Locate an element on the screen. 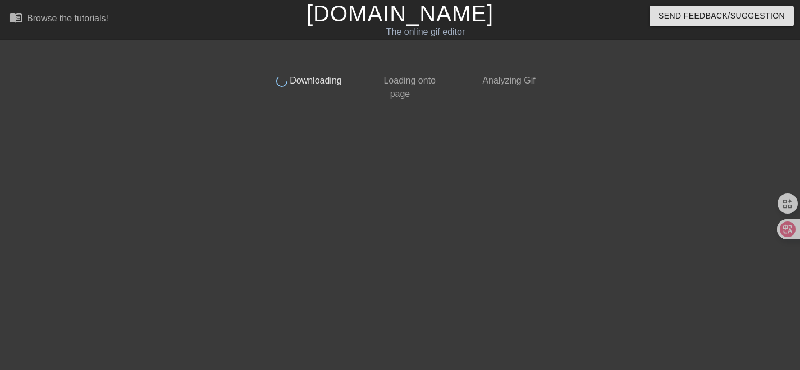  button: Send Feedback/Suggestion is located at coordinates (721, 16).